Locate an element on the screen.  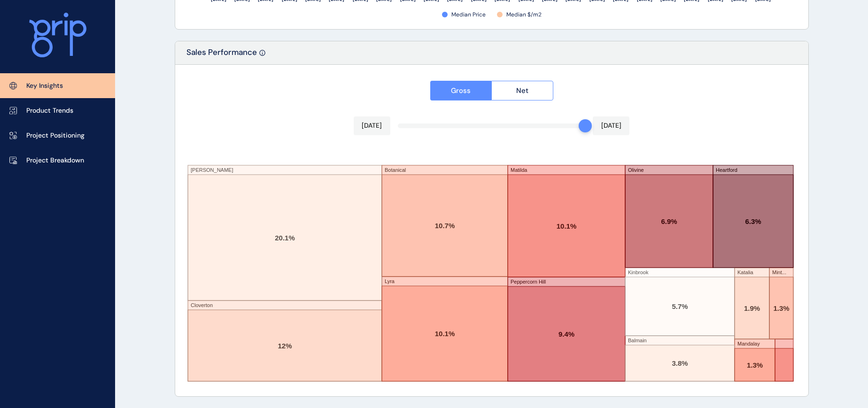
p: Project Positioning is located at coordinates (56, 136).